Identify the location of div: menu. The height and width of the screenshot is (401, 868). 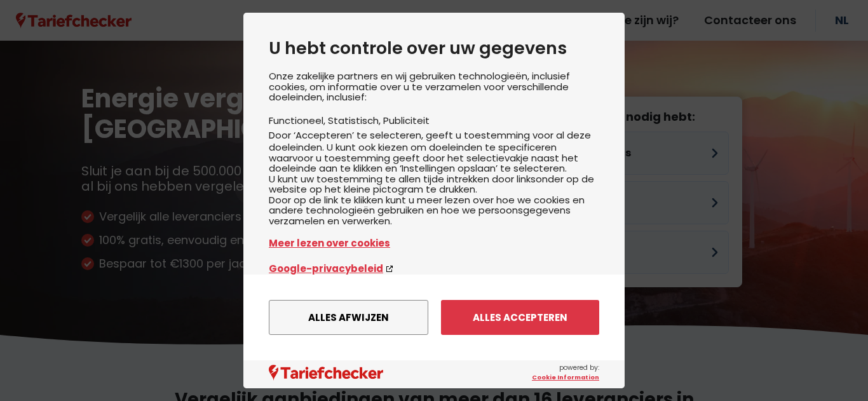
(434, 317).